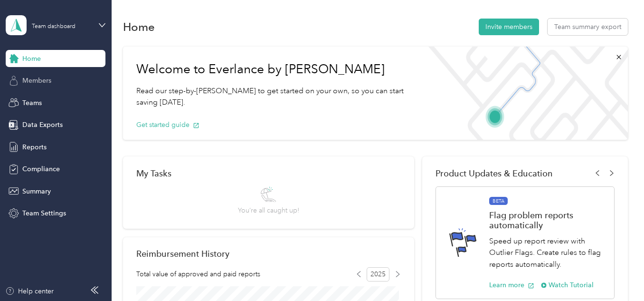 The height and width of the screenshot is (301, 644). What do you see at coordinates (44, 213) in the screenshot?
I see `span: Team Settings` at bounding box center [44, 213].